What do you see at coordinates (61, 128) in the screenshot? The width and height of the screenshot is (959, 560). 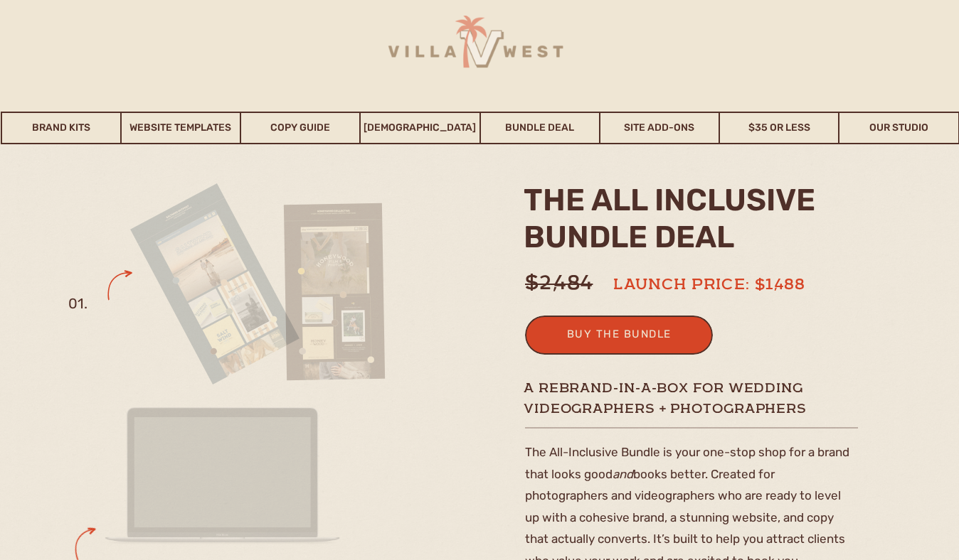 I see `a: Brand Kits` at bounding box center [61, 128].